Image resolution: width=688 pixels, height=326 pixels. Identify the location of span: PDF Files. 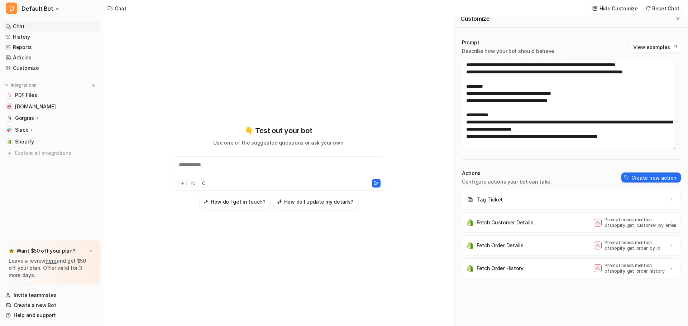
(26, 95).